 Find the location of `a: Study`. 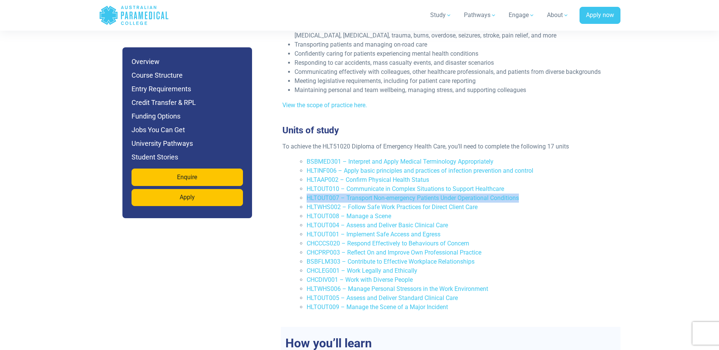

a: Study is located at coordinates (441, 15).